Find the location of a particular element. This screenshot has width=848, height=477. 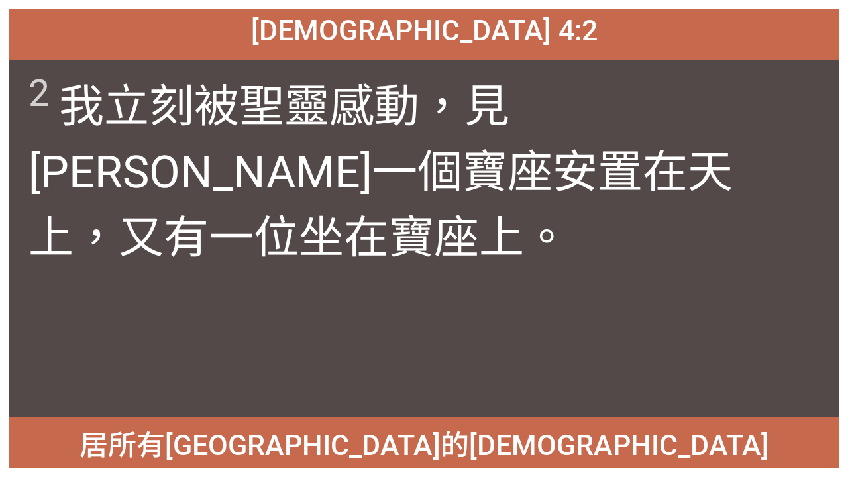

wg1722: 聖靈 is located at coordinates (380, 172).